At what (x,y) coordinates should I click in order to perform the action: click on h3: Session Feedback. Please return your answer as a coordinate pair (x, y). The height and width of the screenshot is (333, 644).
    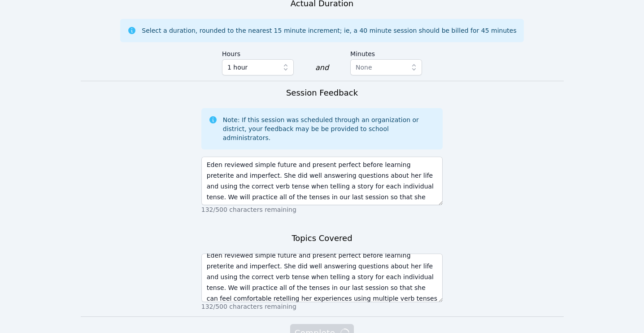
    Looking at the image, I should click on (322, 93).